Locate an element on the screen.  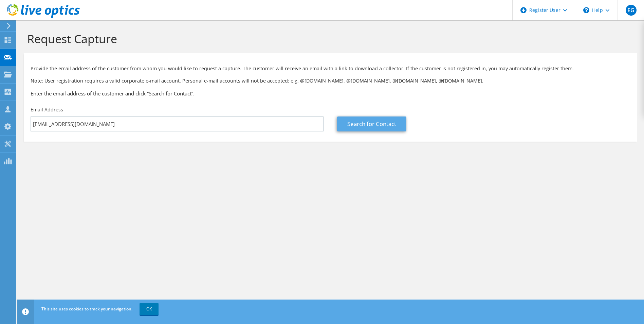
p: Note: User registration requires a valid corporate e-mail account. Personal e-mail accounts will ... is located at coordinates (330, 81).